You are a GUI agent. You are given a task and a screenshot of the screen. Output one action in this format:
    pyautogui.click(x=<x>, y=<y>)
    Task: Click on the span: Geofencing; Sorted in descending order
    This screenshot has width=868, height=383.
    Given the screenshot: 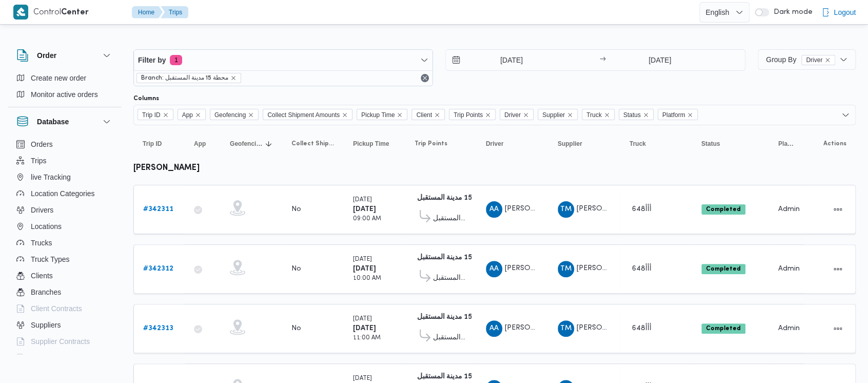 What is the action you would take?
    pyautogui.click(x=246, y=144)
    